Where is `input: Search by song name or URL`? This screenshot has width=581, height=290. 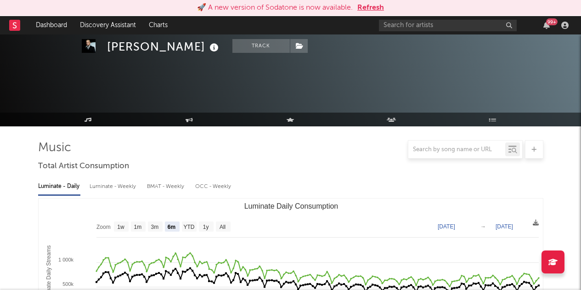 input: Search by song name or URL is located at coordinates (457, 150).